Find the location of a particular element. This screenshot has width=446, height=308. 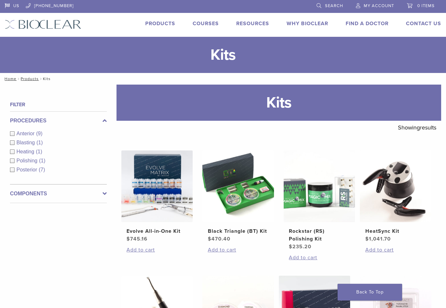

a: Evolve All-in-One KitEvolve All-in-One Kit $745.16 is located at coordinates (157, 197).